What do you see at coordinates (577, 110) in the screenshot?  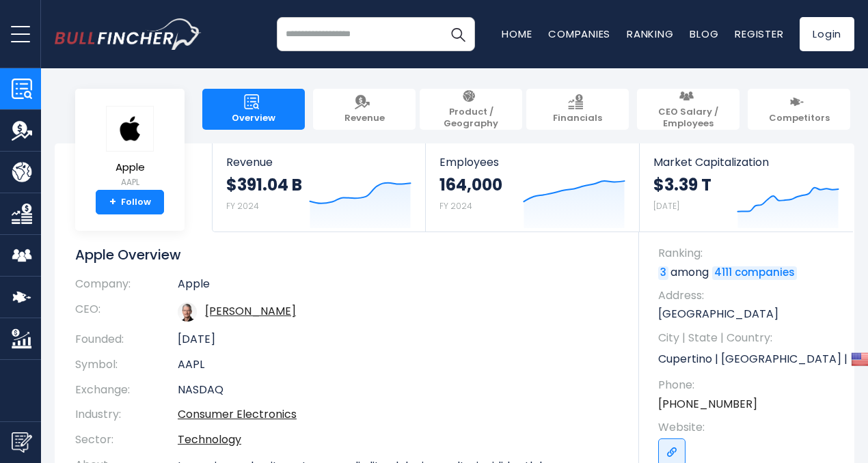 I see `a: Financials` at bounding box center [577, 110].